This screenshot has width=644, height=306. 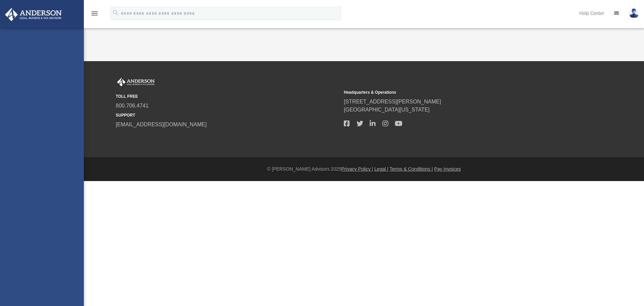 What do you see at coordinates (95, 14) in the screenshot?
I see `i: menu` at bounding box center [95, 14].